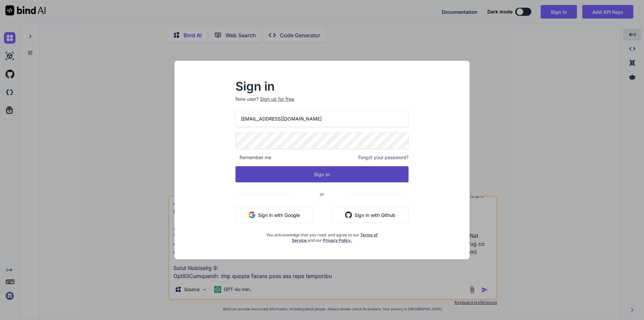 Image resolution: width=644 pixels, height=320 pixels. What do you see at coordinates (322, 174) in the screenshot?
I see `button: Sign In` at bounding box center [322, 174].